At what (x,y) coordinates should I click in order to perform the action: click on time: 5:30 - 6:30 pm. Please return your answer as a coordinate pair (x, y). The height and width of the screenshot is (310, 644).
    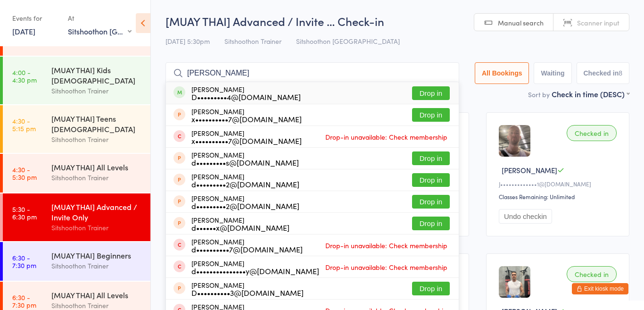
    Looking at the image, I should click on (24, 213).